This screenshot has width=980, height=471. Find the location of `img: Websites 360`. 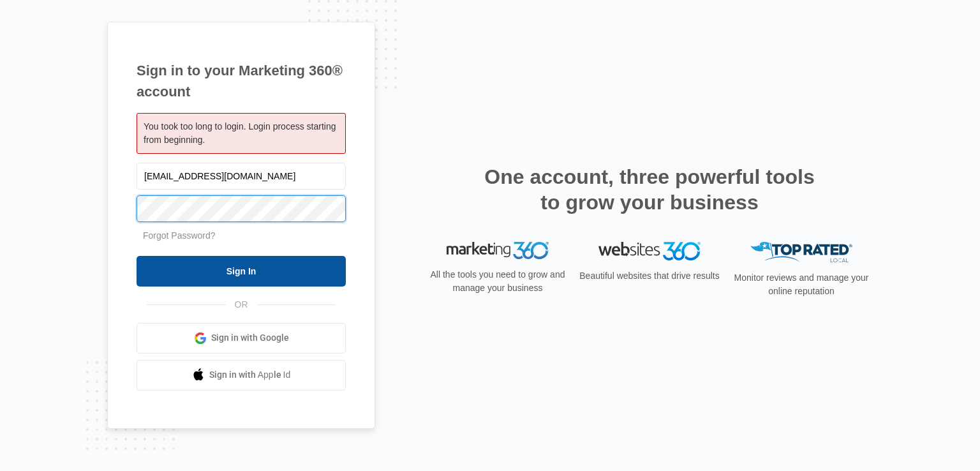

img: Websites 360 is located at coordinates (650, 251).